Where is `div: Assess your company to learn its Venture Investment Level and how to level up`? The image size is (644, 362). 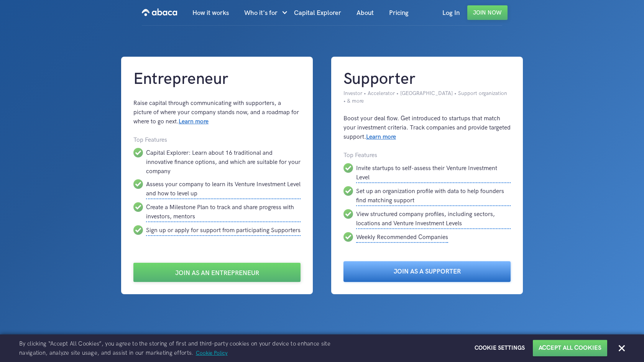
div: Assess your company to learn its Venture Investment Level and how to level up is located at coordinates (223, 189).